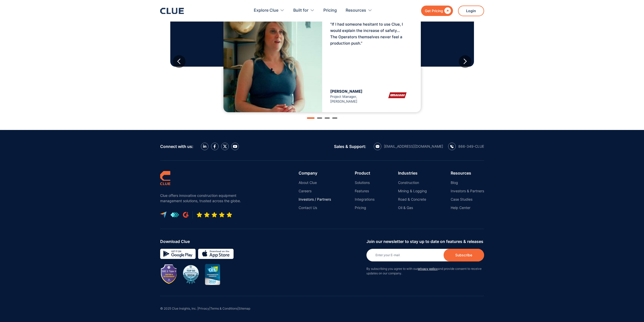  Describe the element at coordinates (179, 62) in the screenshot. I see `div: previous slide` at that location.